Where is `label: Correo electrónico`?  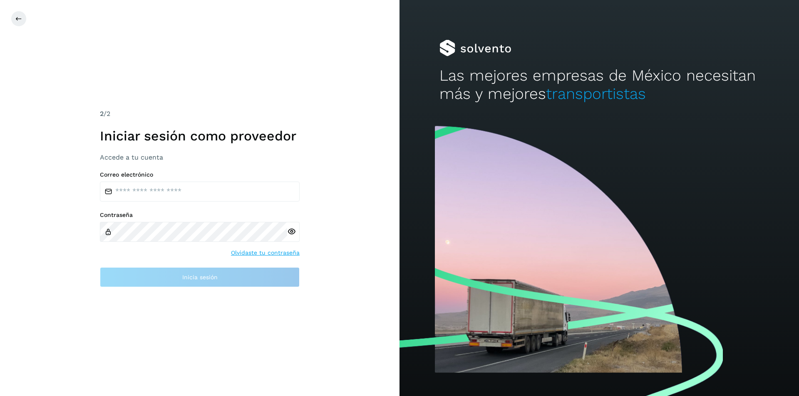 label: Correo electrónico is located at coordinates (200, 175).